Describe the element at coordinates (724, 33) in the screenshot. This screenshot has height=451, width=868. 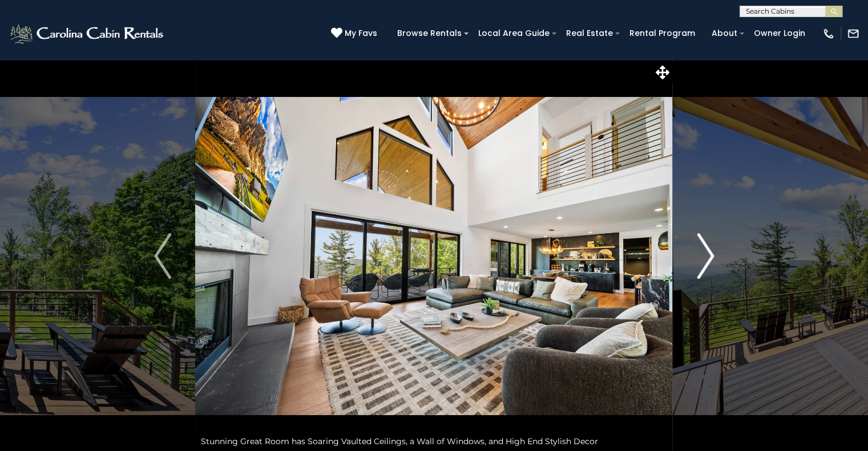
I see `a: About` at that location.